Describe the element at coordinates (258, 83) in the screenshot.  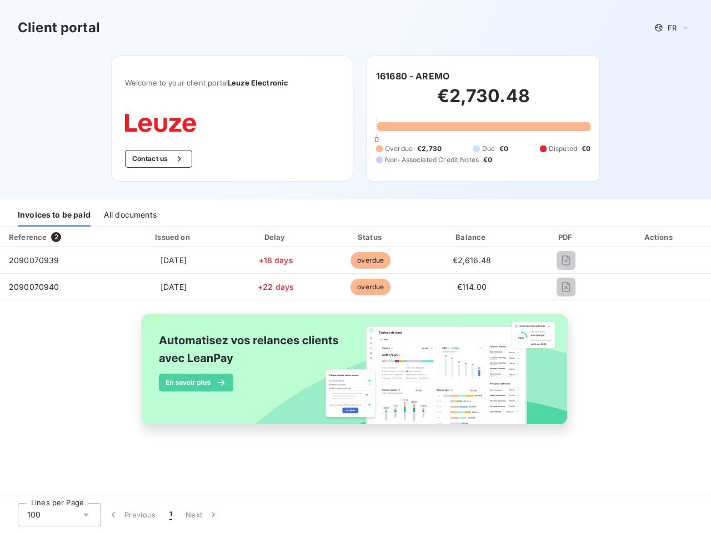
I see `span: Leuze Electronic` at that location.